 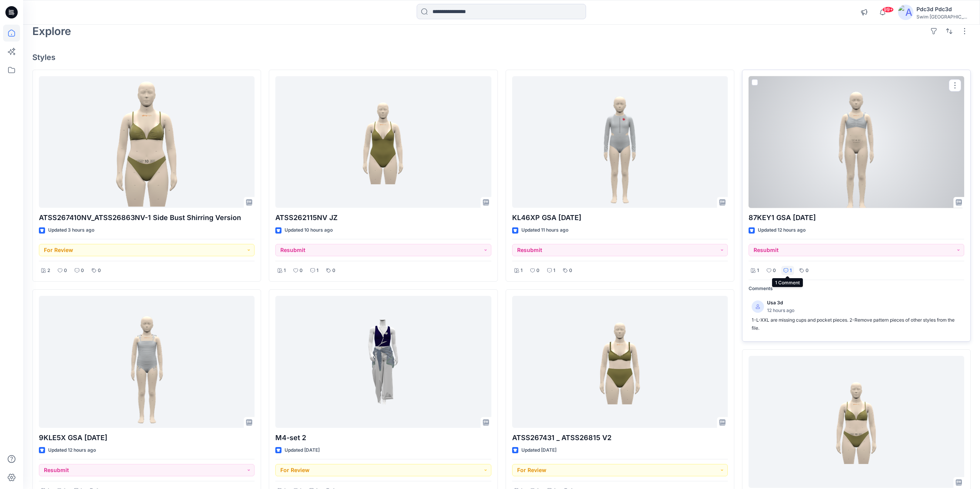 What do you see at coordinates (147, 362) in the screenshot?
I see `a: 9KLE5X GSA 2025.07.31` at bounding box center [147, 362].